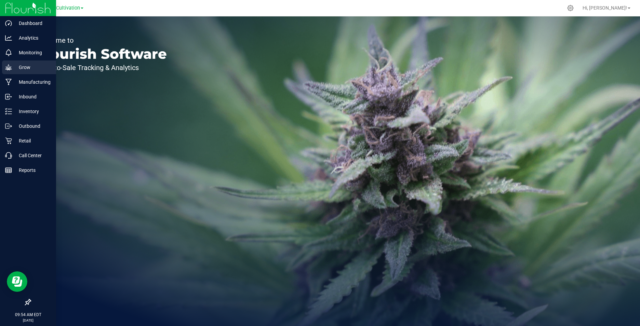 The image size is (640, 326). I want to click on div: Manage settings, so click(570, 8).